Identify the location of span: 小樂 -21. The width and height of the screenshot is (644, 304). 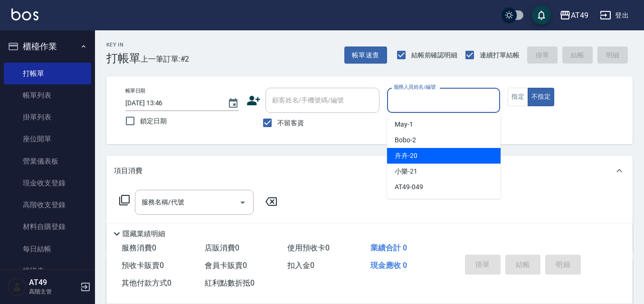
(406, 171).